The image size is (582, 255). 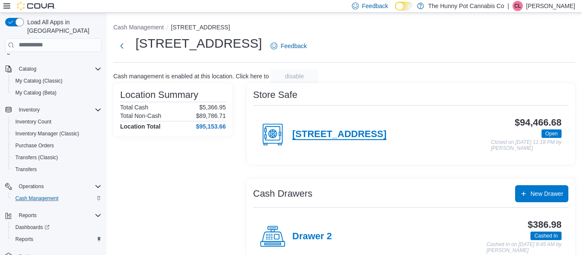 I want to click on span: Open, so click(x=551, y=134).